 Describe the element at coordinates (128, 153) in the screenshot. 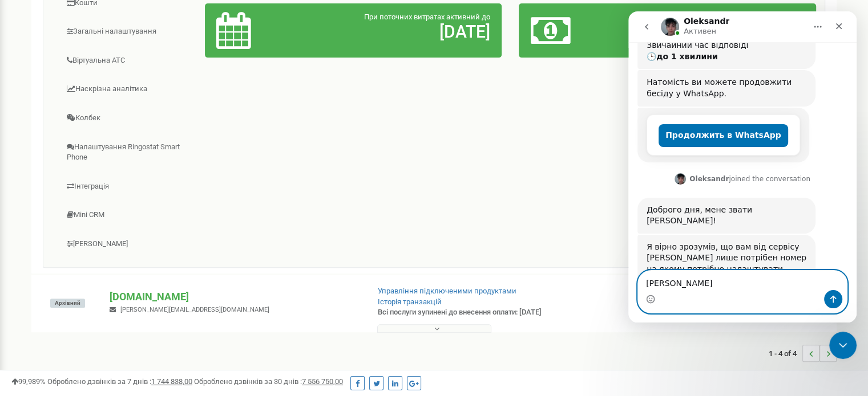

I see `a: Налаштування Ringostat Smart Phone` at that location.